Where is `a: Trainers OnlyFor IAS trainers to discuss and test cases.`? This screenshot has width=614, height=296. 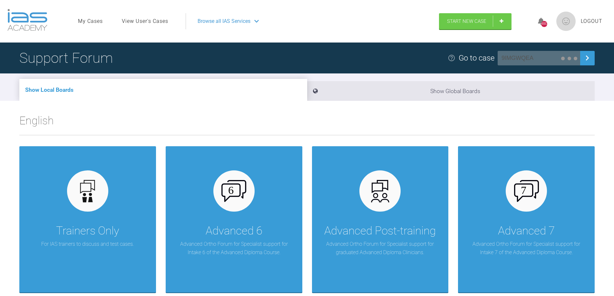
a: Trainers OnlyFor IAS trainers to discuss and test cases. is located at coordinates (88, 220).